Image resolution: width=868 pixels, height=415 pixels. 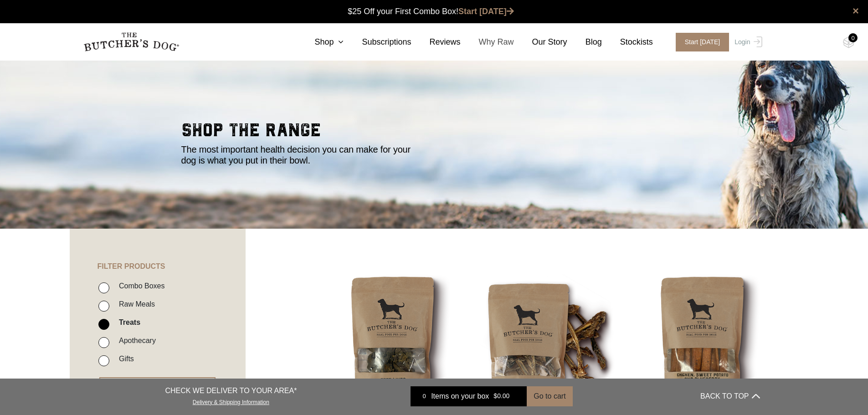 What do you see at coordinates (231, 401) in the screenshot?
I see `a: Delivery & Shipping Information` at bounding box center [231, 401].